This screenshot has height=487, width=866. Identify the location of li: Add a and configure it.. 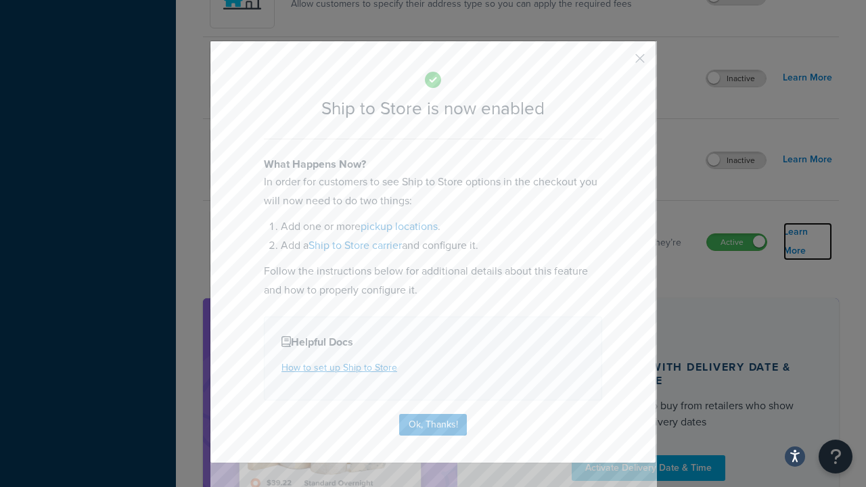
(441, 246).